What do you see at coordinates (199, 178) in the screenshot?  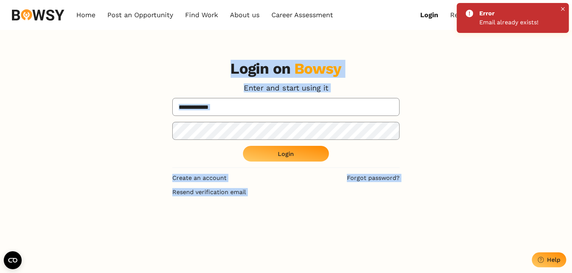 I see `a: Create an account` at bounding box center [199, 178].